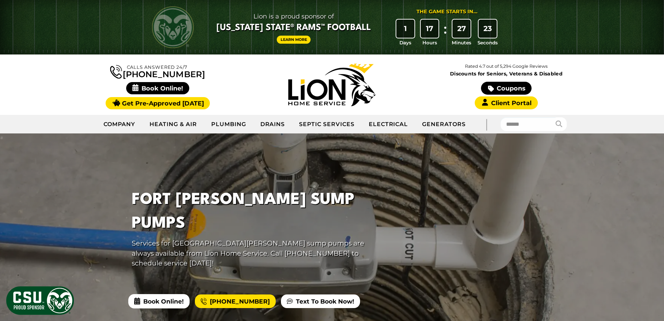 The width and height of the screenshot is (664, 321). What do you see at coordinates (430, 29) in the screenshot?
I see `div: 17` at bounding box center [430, 29].